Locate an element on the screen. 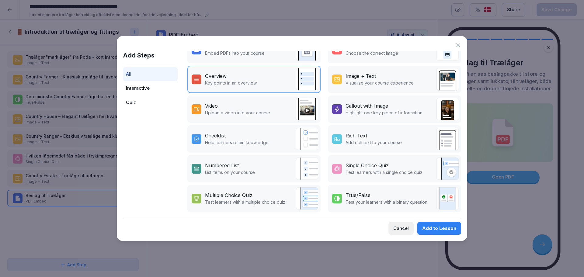 The image size is (584, 277). p: Test learners with a single choice quiz is located at coordinates (384, 172).